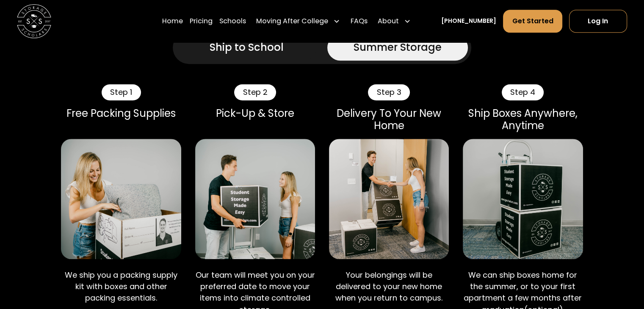 The width and height of the screenshot is (644, 309). Describe the element at coordinates (397, 48) in the screenshot. I see `div: Summer Storage` at that location.